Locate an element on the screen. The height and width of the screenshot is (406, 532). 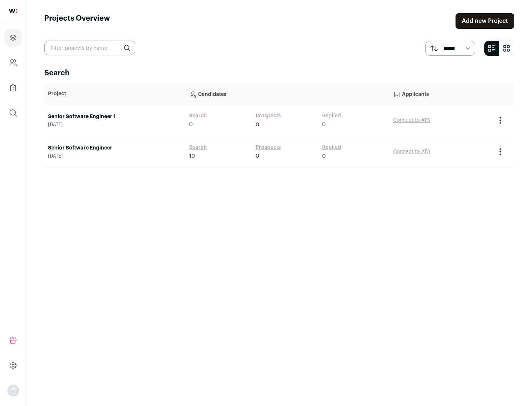
a: Senior Software Engineer 1 is located at coordinates (115, 117).